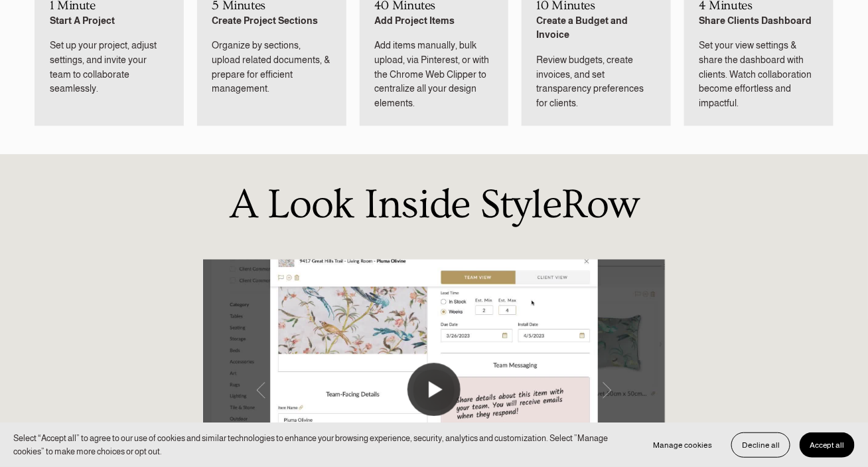 The image size is (868, 467). I want to click on p: Organize by sections, upload related documents, & prepare for efficient management., so click(272, 67).